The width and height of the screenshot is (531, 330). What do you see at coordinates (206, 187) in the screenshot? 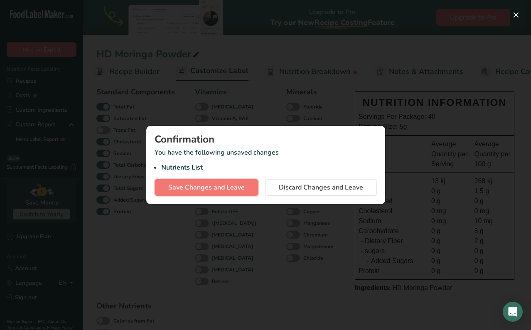
I see `button: Save Changes and Leave` at bounding box center [206, 187].